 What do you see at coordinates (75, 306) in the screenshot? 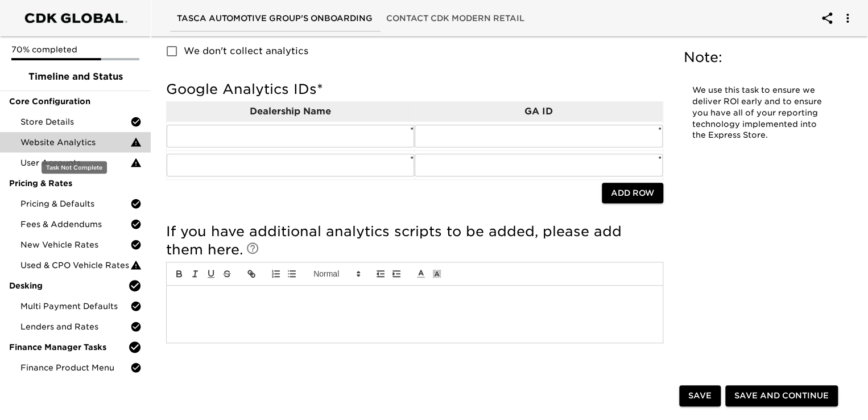
I see `span: Multi Payment Defaults` at bounding box center [75, 306].